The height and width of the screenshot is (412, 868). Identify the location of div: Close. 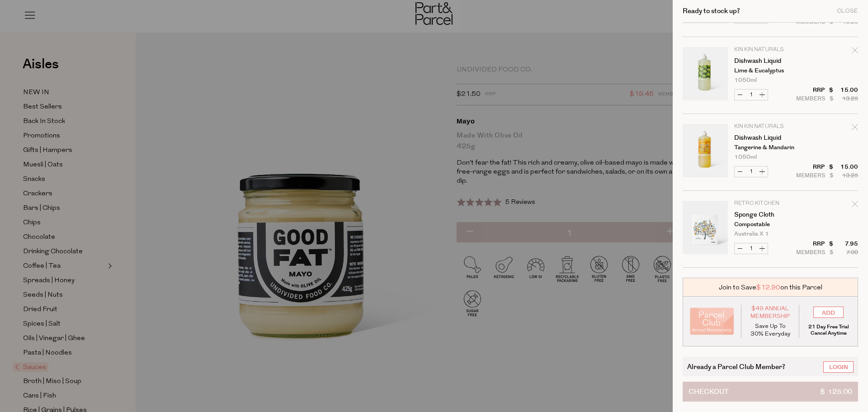
(847, 11).